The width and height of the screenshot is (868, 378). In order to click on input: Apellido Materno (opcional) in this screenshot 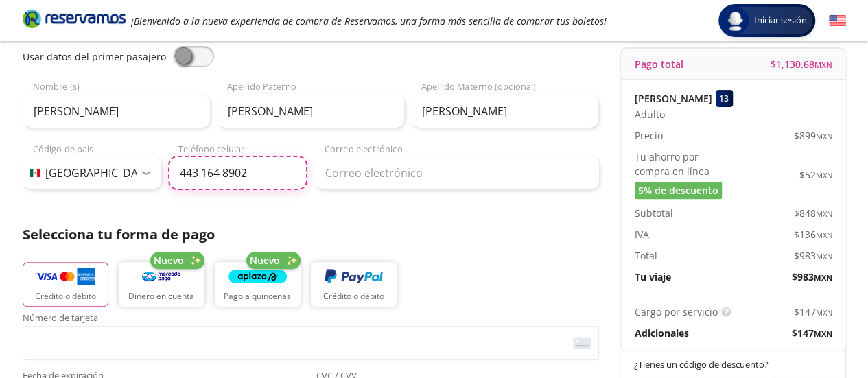, I will do `click(504, 111)`.